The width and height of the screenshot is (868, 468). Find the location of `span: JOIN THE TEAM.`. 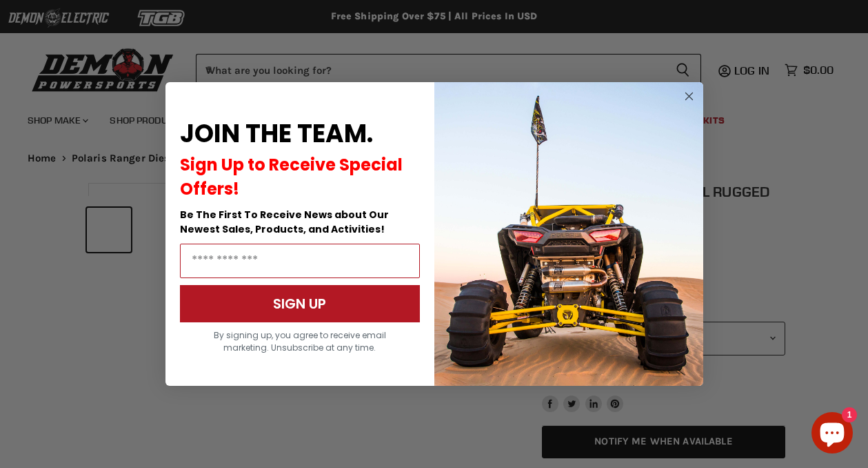

span: JOIN THE TEAM. is located at coordinates (276, 134).